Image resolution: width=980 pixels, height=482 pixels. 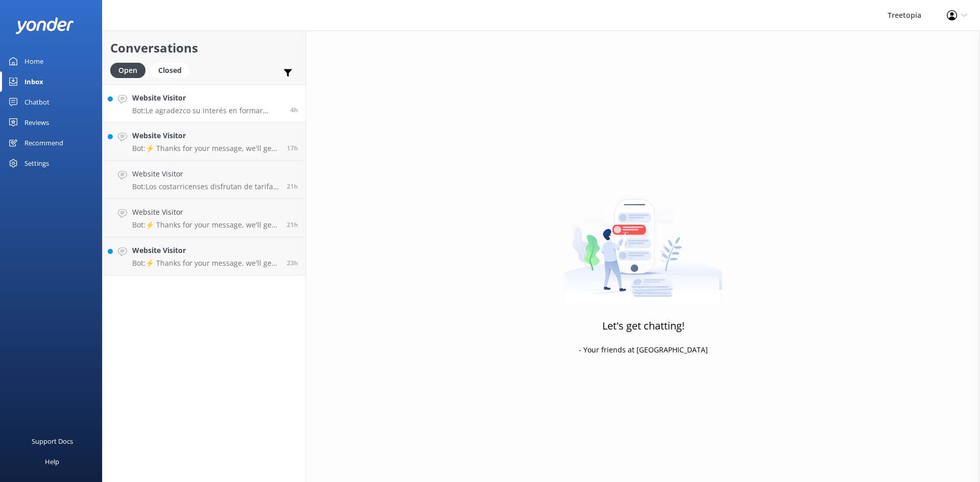 I want to click on div: Closed, so click(x=170, y=70).